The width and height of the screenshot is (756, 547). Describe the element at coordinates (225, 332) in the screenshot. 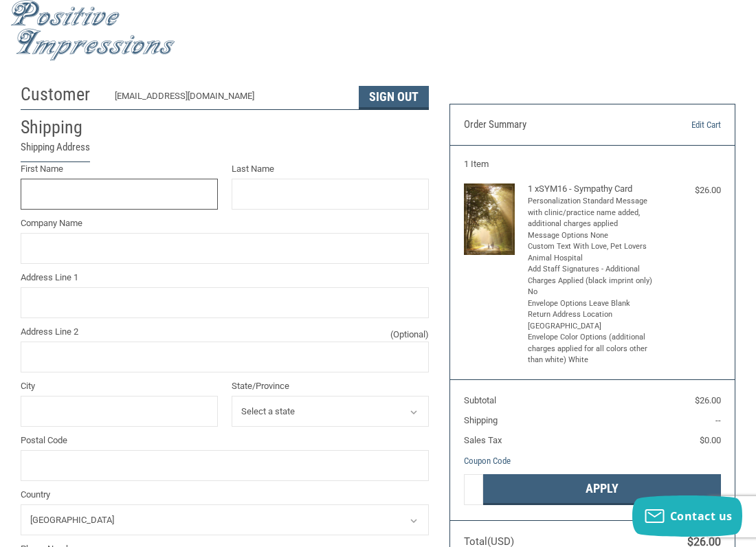

I see `label: Address Line 2` at that location.